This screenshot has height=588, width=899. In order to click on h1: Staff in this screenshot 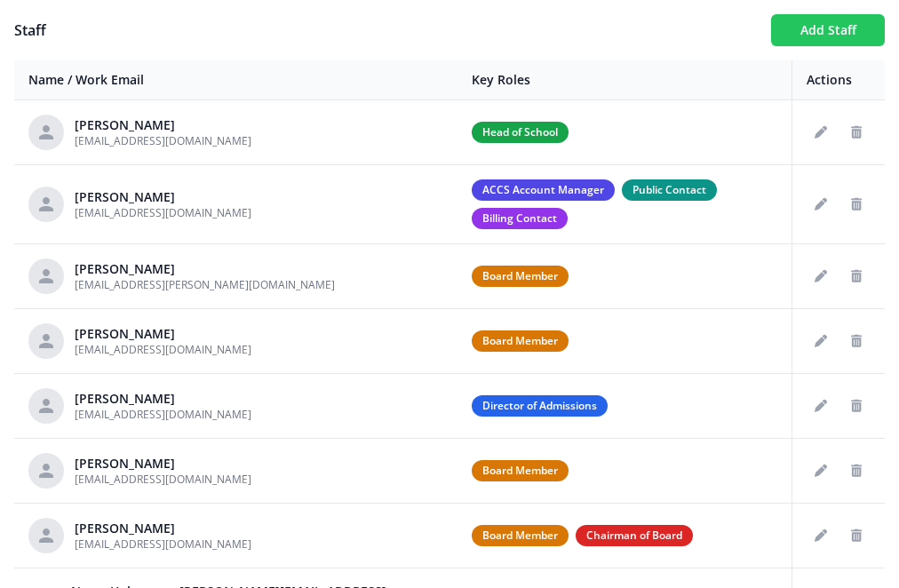, I will do `click(385, 30)`.